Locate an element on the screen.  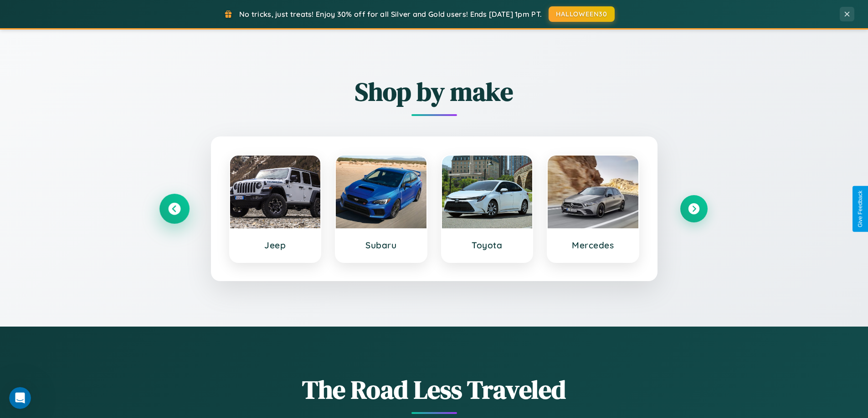
h1: The Road Less Traveled is located at coordinates (434, 390).